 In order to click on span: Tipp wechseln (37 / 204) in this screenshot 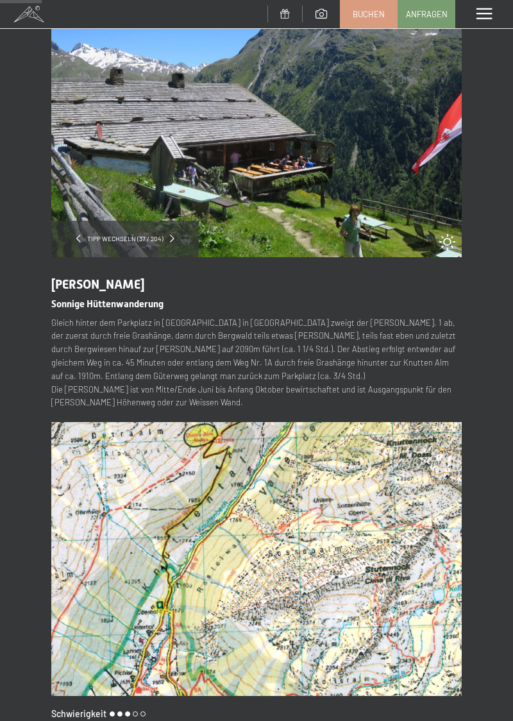, I will do `click(125, 238)`.